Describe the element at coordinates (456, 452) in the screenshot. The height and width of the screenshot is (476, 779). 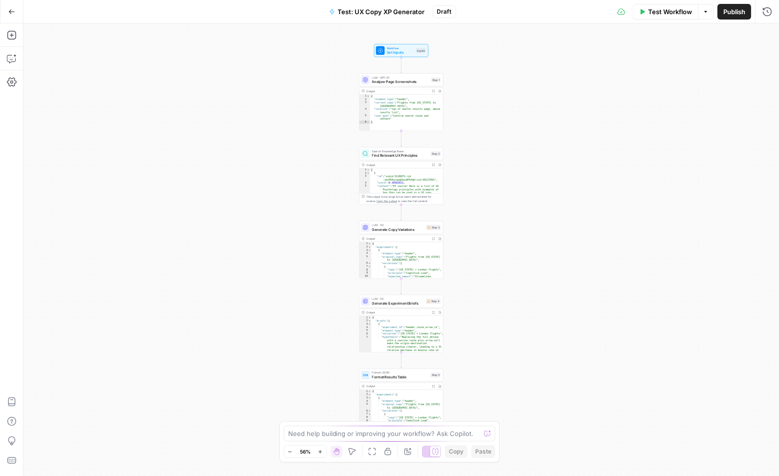
I see `span: Copy` at that location.